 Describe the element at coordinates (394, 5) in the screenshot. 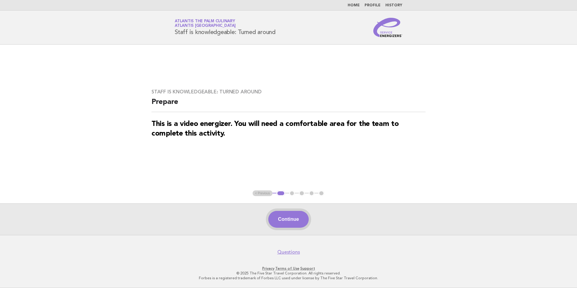

I see `a: History` at that location.